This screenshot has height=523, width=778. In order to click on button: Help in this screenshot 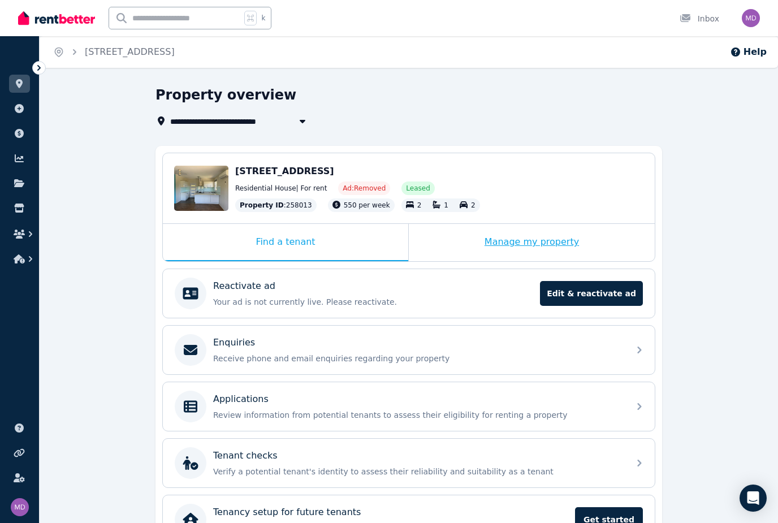, I will do `click(748, 52)`.